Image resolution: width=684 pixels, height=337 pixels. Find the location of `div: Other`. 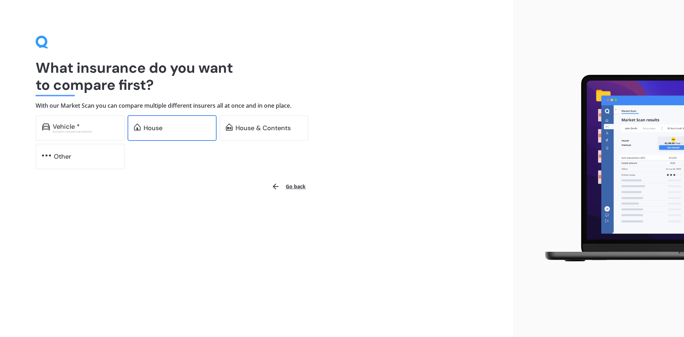

div: Other is located at coordinates (62, 156).